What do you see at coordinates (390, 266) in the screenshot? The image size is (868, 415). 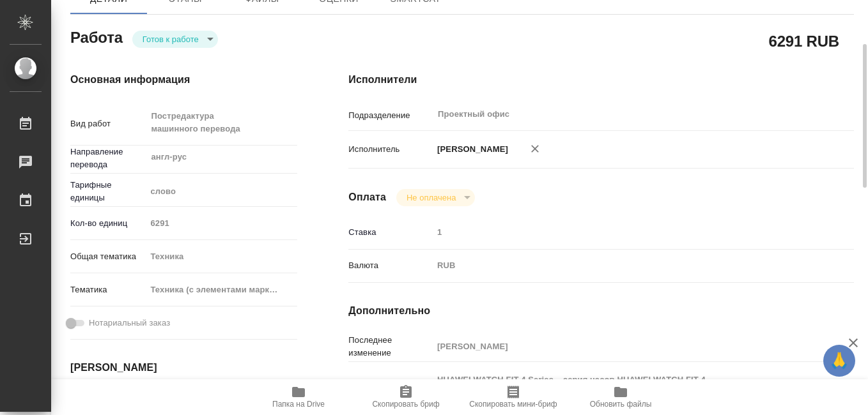 I see `p: Валюта` at bounding box center [390, 266].